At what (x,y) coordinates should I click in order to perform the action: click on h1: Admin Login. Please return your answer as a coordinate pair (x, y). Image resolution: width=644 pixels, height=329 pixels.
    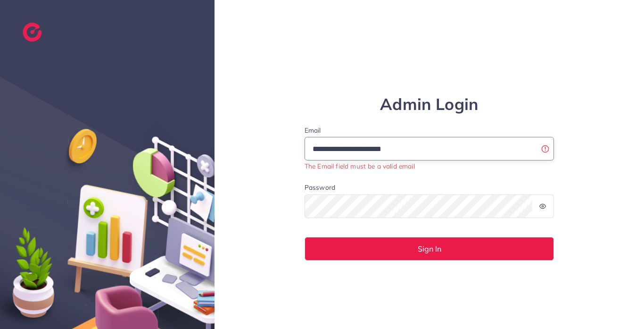
    Looking at the image, I should click on (429, 105).